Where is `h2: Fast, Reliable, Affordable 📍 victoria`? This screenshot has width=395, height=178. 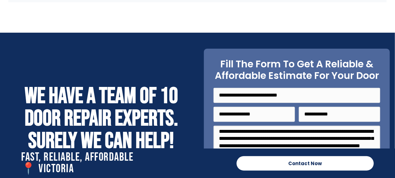 h2: Fast, Reliable, Affordable 📍 victoria is located at coordinates (126, 163).